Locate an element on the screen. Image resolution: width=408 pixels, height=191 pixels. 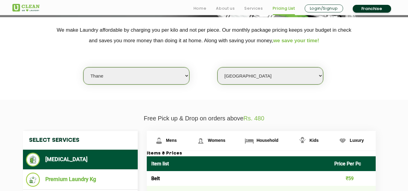
h4: Select Services is located at coordinates (80, 141).